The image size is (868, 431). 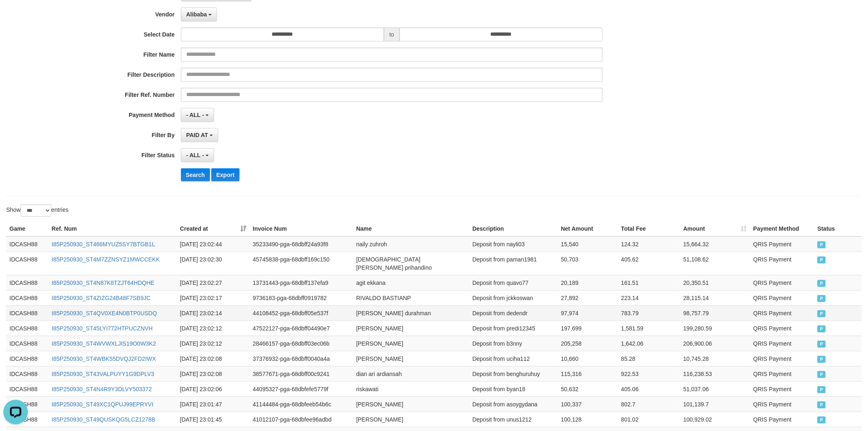 What do you see at coordinates (588, 404) in the screenshot?
I see `td: 100,337` at bounding box center [588, 404].